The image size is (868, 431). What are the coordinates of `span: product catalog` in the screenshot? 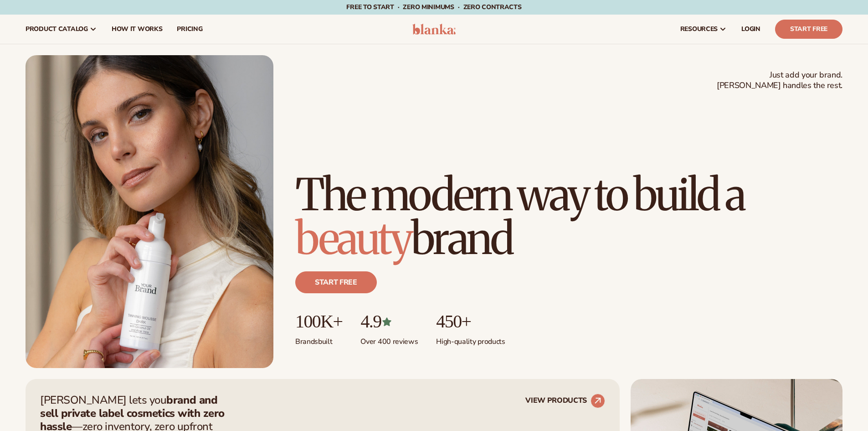 It's located at (56, 29).